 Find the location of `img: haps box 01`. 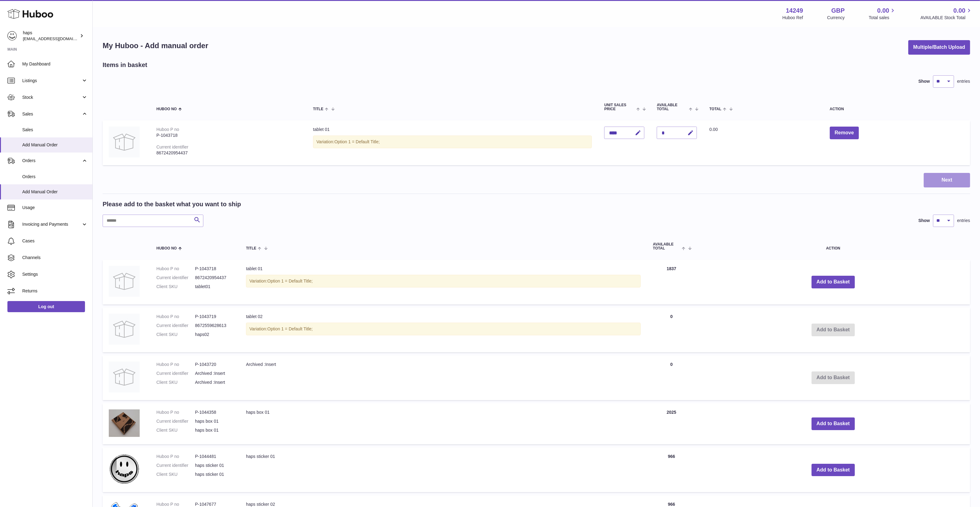

img: haps box 01 is located at coordinates (124, 423).